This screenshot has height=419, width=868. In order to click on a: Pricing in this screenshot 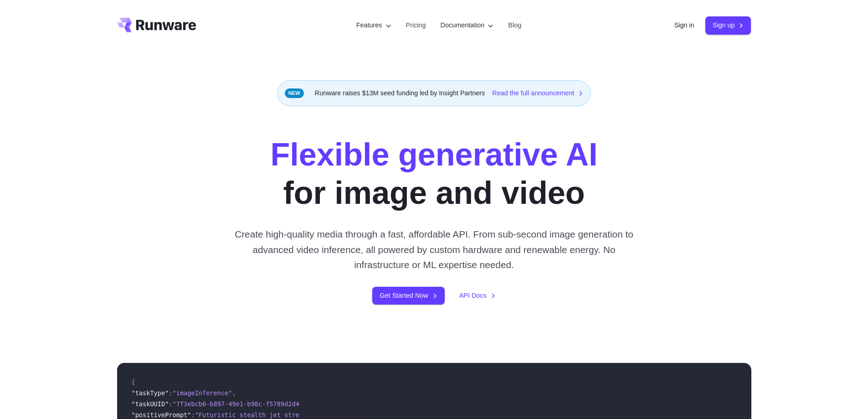, I will do `click(416, 25)`.